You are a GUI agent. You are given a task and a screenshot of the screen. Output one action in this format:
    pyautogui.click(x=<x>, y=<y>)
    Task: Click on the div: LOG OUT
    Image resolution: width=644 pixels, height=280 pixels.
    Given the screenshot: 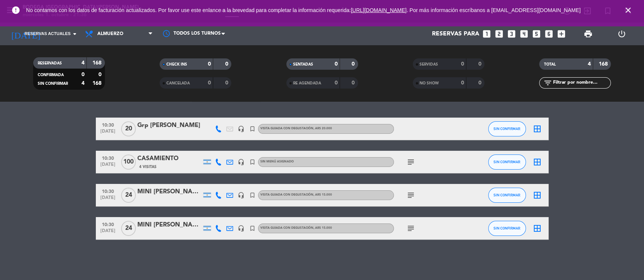 What is the action you would take?
    pyautogui.click(x=621, y=34)
    